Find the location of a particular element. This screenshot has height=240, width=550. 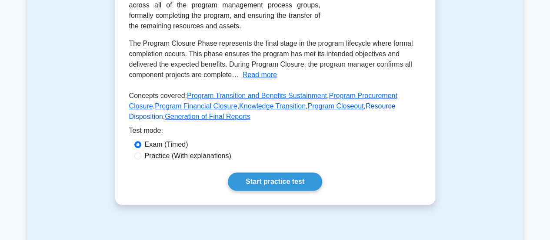

a: Resource Disposition is located at coordinates (262, 111).